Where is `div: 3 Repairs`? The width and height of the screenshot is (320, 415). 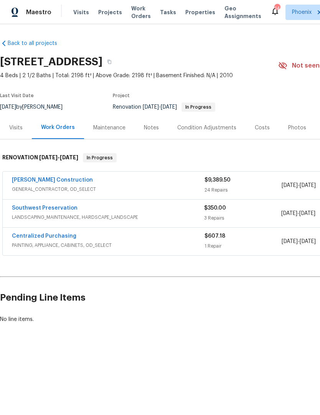 div: 3 Repairs is located at coordinates (243, 218).